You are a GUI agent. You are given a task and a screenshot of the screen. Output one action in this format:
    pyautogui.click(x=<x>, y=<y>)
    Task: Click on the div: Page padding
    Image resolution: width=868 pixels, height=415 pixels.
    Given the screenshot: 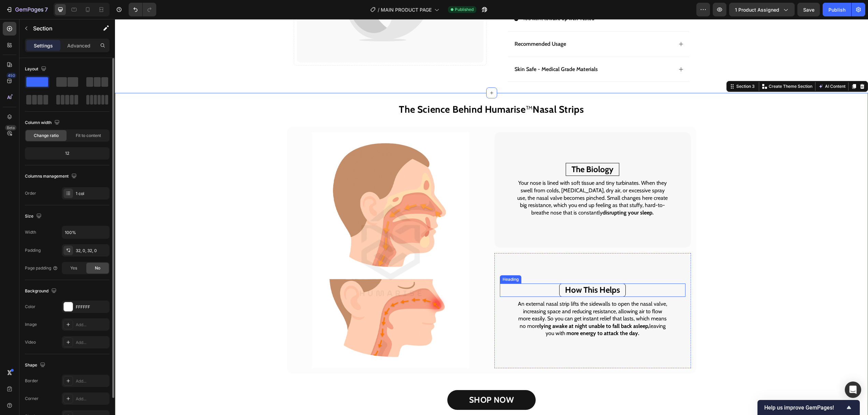 What is the action you would take?
    pyautogui.click(x=41, y=268)
    